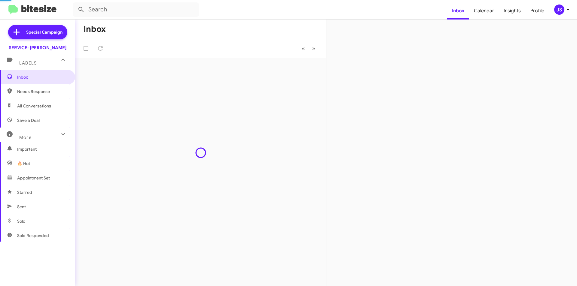 This screenshot has height=286, width=577. I want to click on a: Profile, so click(537, 11).